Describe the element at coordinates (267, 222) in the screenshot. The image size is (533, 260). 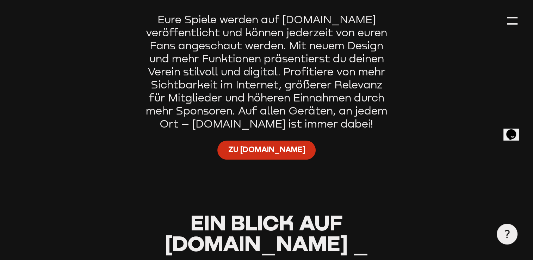
I see `span: Ein Blick auf` at that location.